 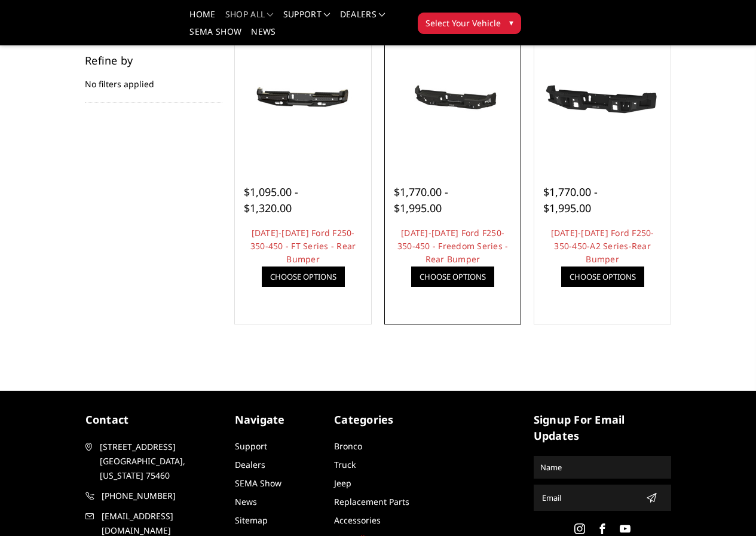 What do you see at coordinates (603, 428) in the screenshot?
I see `h5: signup for email updates` at bounding box center [603, 428].